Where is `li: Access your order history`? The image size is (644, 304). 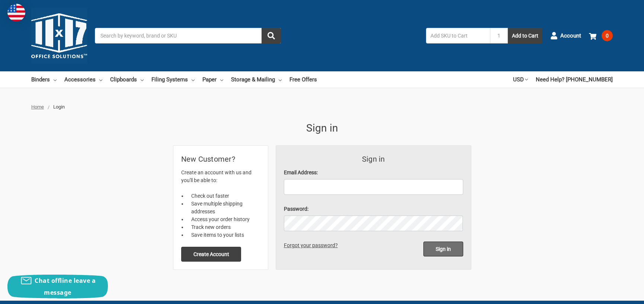
li: Access your order history is located at coordinates (224, 219).